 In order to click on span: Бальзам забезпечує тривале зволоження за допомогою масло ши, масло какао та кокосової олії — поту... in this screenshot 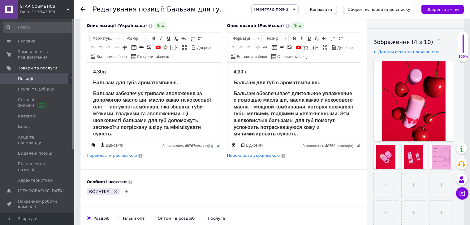, I will do `click(65, 51)`.